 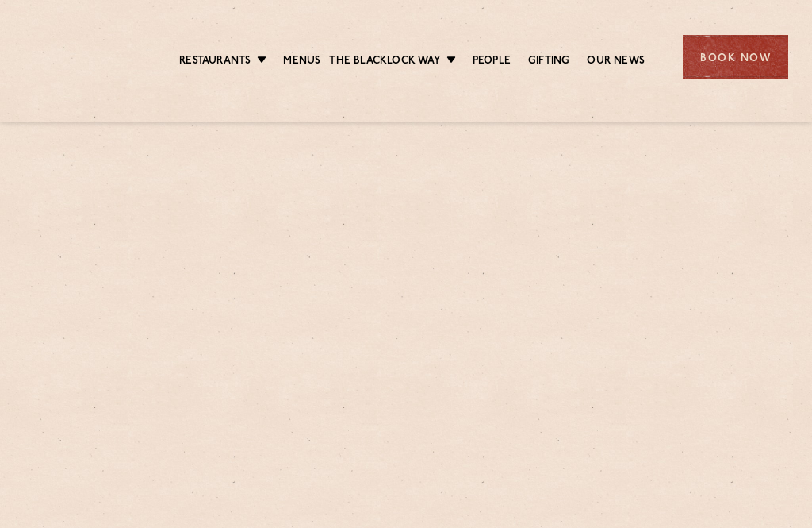 I want to click on div: Book Now, so click(x=735, y=56).